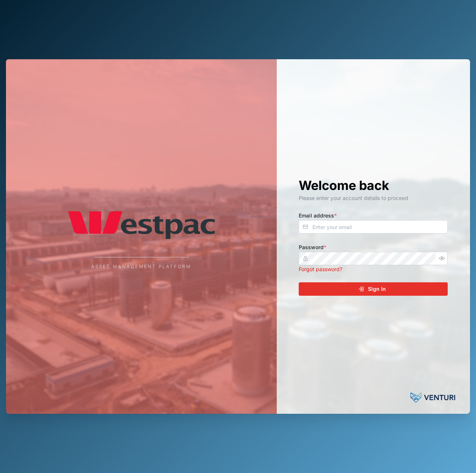 The width and height of the screenshot is (476, 473). I want to click on label: Password, so click(312, 247).